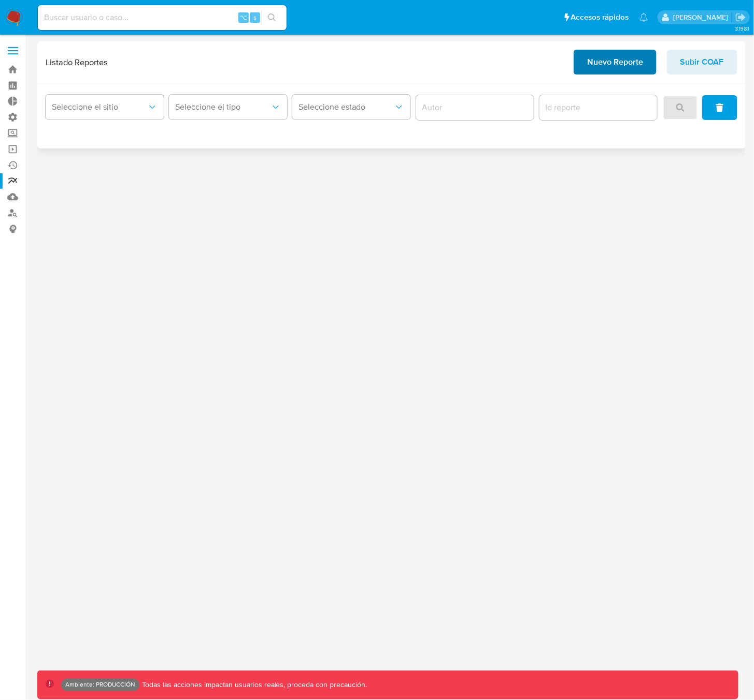 The image size is (754, 700). I want to click on p: yamil.zavala@mercadolibre.com, so click(702, 18).